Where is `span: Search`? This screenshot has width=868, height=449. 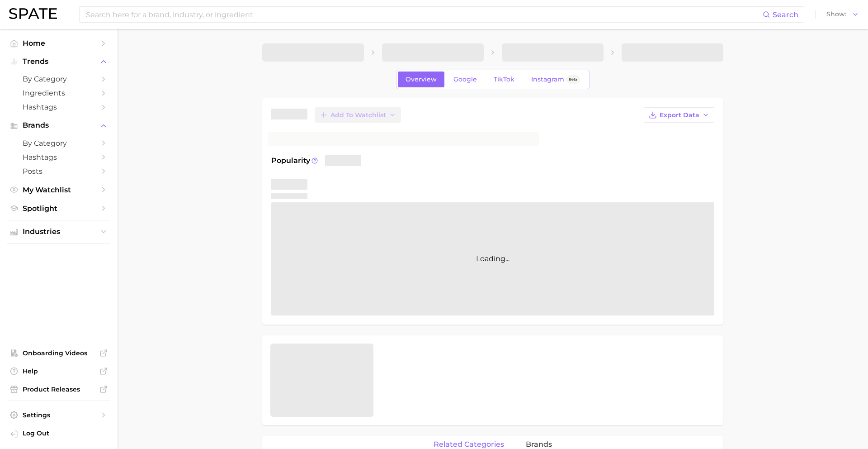 span: Search is located at coordinates (786, 15).